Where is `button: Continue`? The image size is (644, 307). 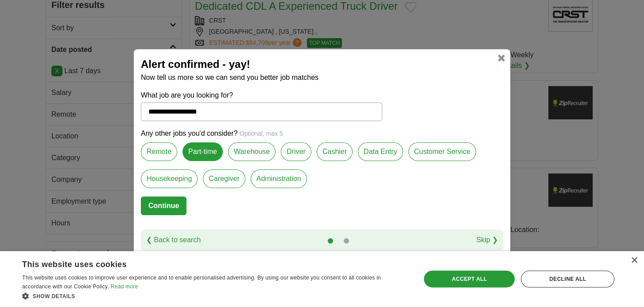
button: Continue is located at coordinates (164, 206).